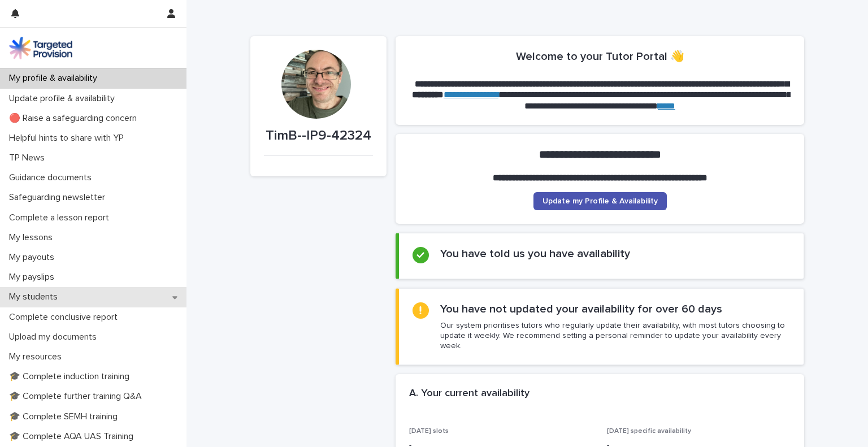 Image resolution: width=868 pixels, height=447 pixels. I want to click on p: Our system prioritises tutors who regularly update their availability, with most tutors choosing ..., so click(615, 336).